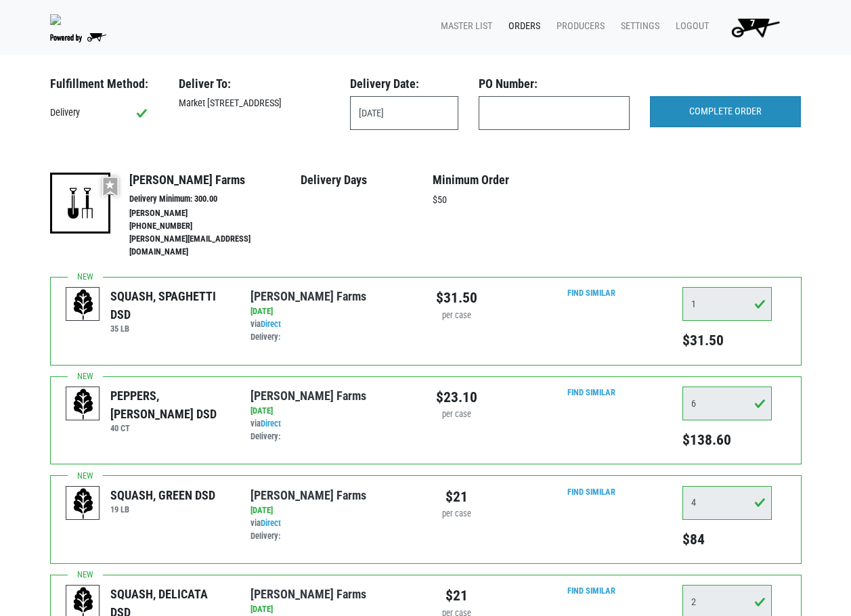 This screenshot has height=616, width=851. I want to click on h3: PO Number:, so click(554, 84).